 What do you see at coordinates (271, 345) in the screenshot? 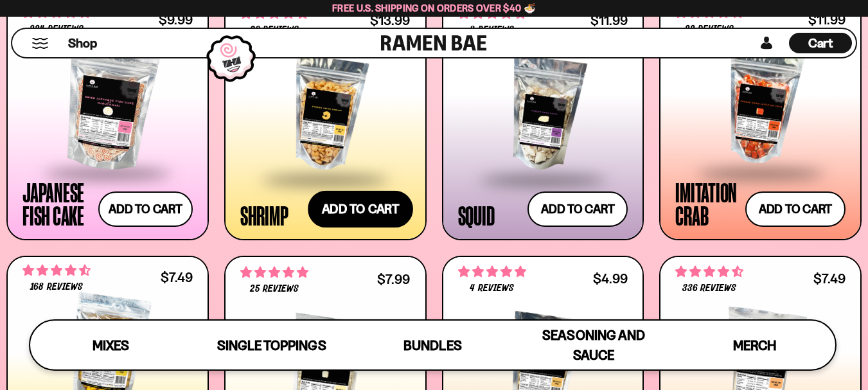
I see `span: Single Toppings` at bounding box center [271, 345].